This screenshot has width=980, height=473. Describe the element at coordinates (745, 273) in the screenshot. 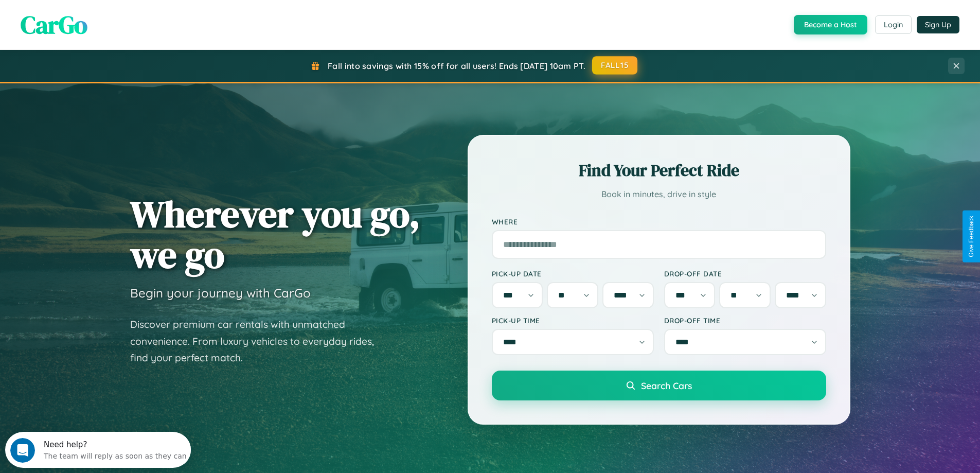

I see `label: Drop-off Date` at that location.